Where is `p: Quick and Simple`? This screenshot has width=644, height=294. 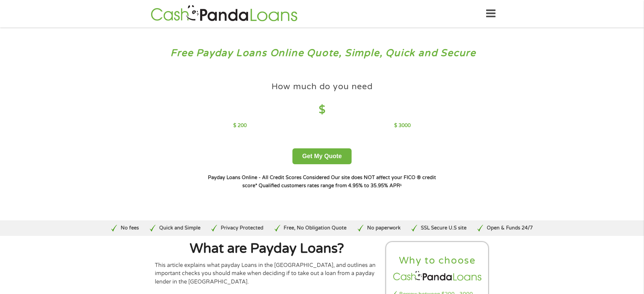
p: Quick and Simple is located at coordinates (180, 228).